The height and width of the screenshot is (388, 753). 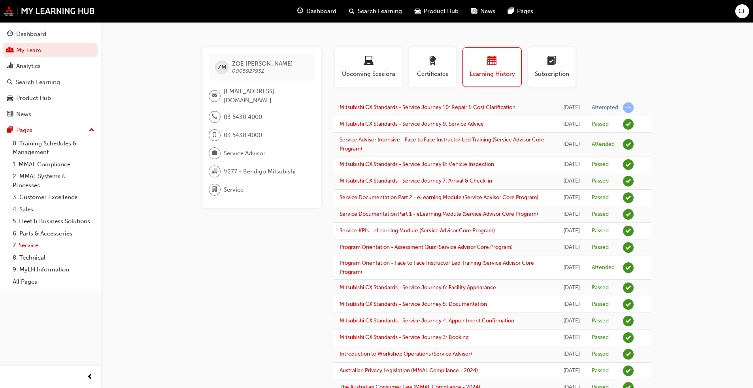 What do you see at coordinates (50, 98) in the screenshot?
I see `a: Product Hub` at bounding box center [50, 98].